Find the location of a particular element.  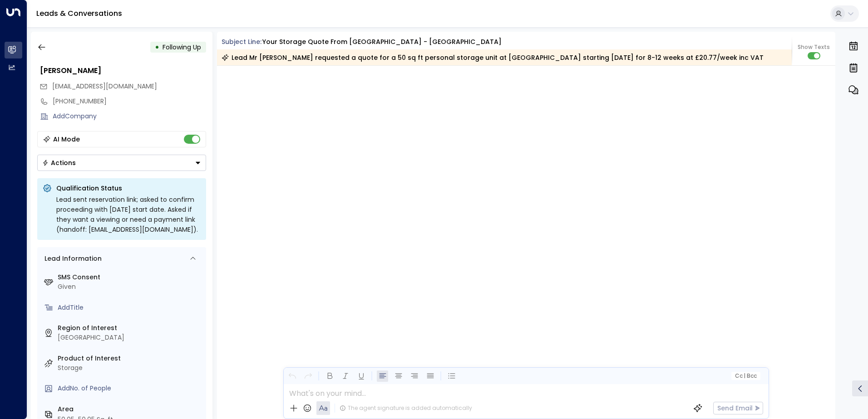

button: Actions is located at coordinates (122, 163).